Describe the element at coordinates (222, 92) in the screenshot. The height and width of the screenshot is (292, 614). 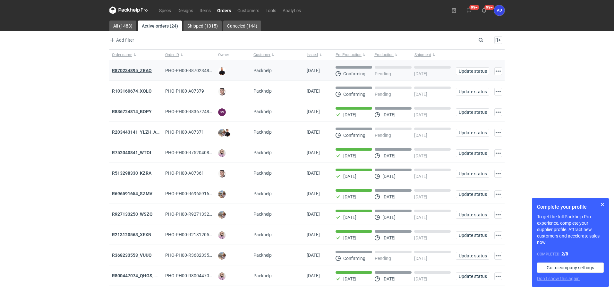
I see `img: Maciej Sikora` at that location.